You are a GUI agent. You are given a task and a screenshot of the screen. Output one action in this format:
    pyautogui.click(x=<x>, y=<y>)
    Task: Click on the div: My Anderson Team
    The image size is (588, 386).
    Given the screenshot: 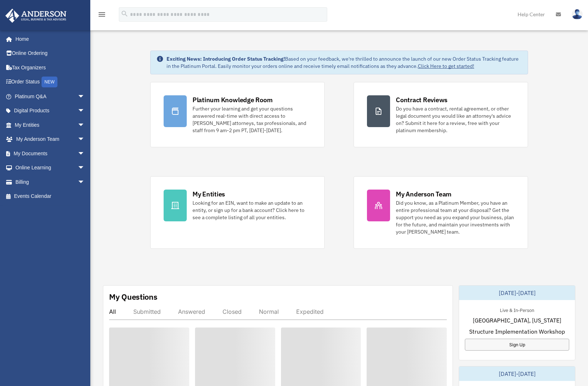 What is the action you would take?
    pyautogui.click(x=423, y=194)
    